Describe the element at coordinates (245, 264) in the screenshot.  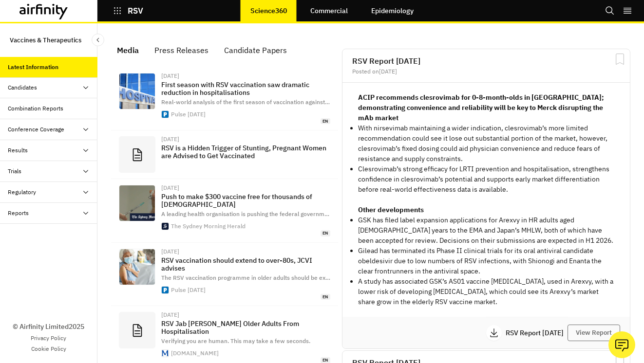
I see `p: RSV vaccination should extend to over-80s, JCVI advises` at that location.